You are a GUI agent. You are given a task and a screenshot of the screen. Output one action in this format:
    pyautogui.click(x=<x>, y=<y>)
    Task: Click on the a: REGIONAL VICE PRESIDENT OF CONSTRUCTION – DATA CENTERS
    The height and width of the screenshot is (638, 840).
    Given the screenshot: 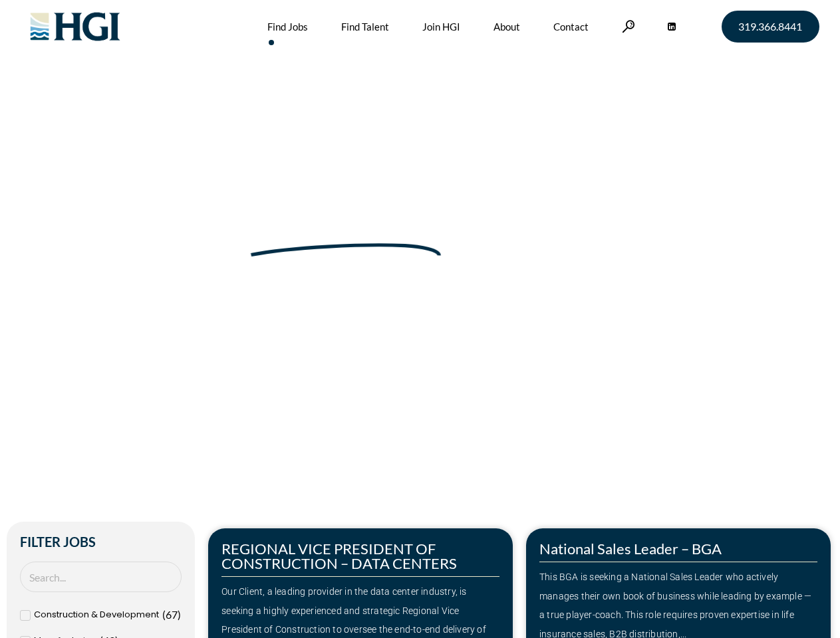 What is the action you would take?
    pyautogui.click(x=340, y=556)
    